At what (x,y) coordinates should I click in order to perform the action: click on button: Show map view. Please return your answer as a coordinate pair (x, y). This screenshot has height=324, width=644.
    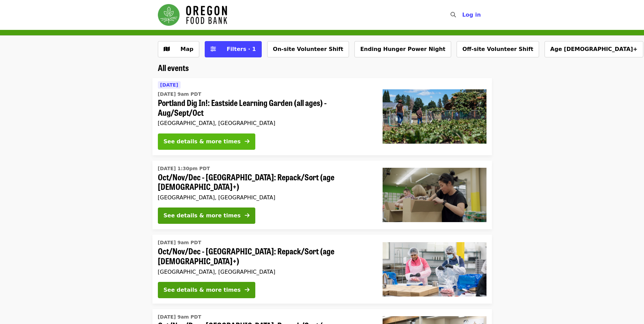
    Looking at the image, I should click on (178, 49).